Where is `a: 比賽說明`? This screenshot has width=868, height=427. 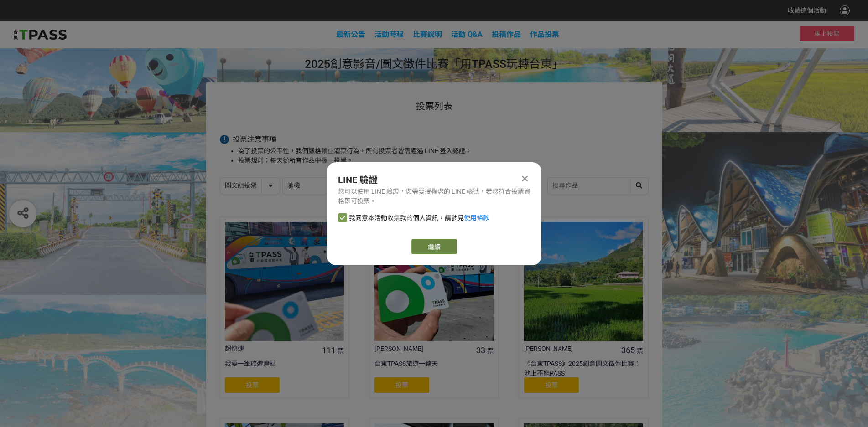
a: 比賽說明 is located at coordinates (427, 34).